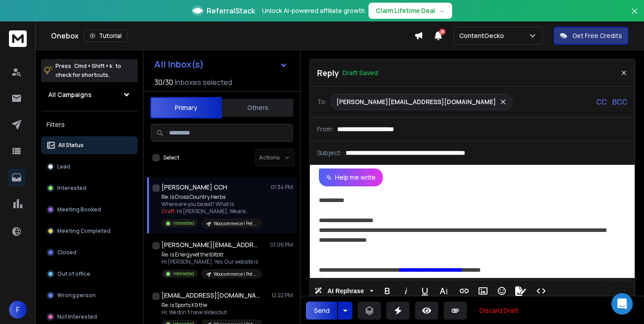  What do you see at coordinates (79, 210) in the screenshot?
I see `p: Meeting Booked` at bounding box center [79, 210].